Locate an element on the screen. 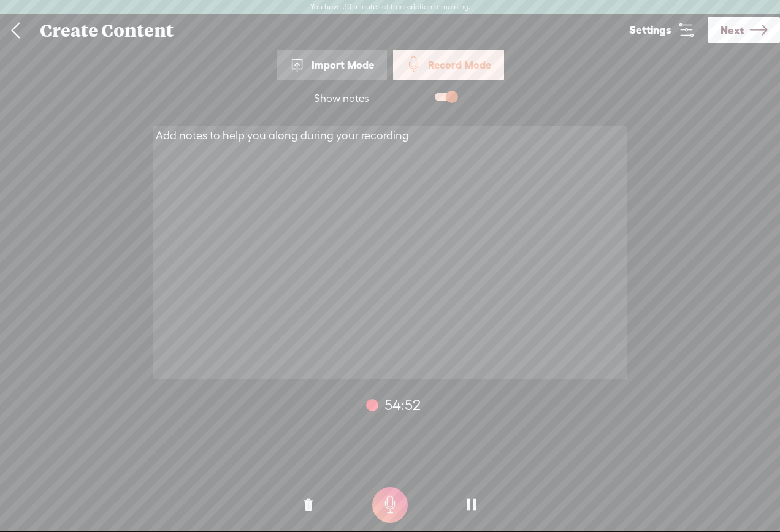  span: Settings is located at coordinates (649, 30).